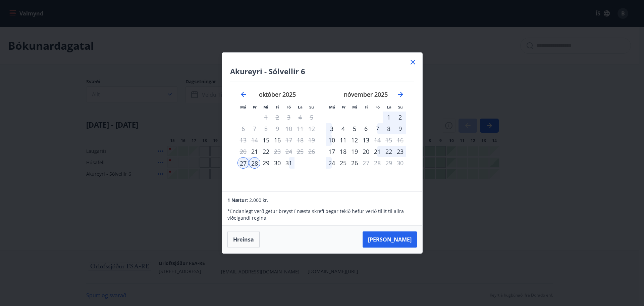 This screenshot has height=306, width=644. Describe the element at coordinates (312, 151) in the screenshot. I see `td: Not available. sunnudagur, 26. október 2025` at that location.